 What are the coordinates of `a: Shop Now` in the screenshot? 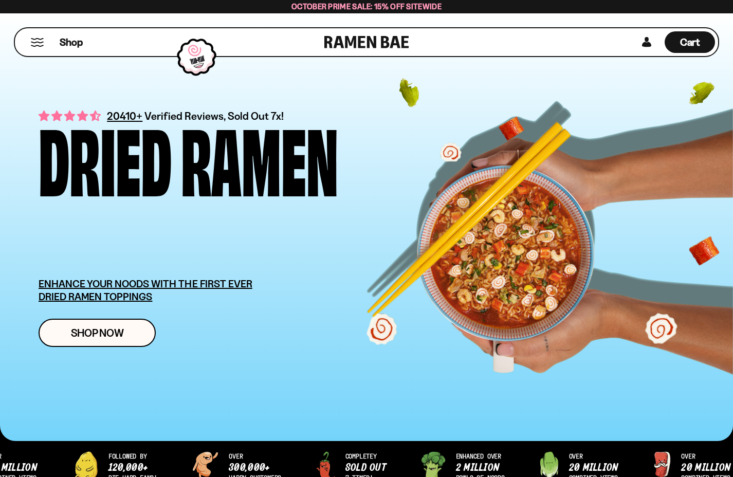 It's located at (97, 332).